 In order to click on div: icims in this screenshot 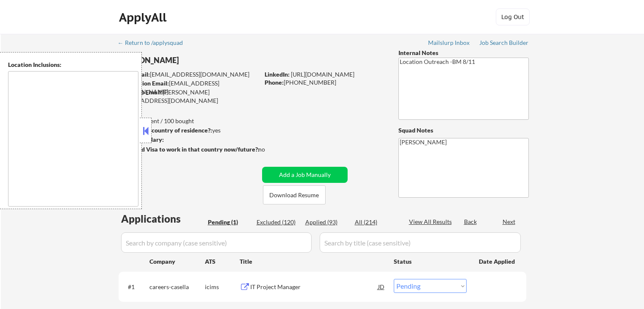, I will do `click(222, 287)`.